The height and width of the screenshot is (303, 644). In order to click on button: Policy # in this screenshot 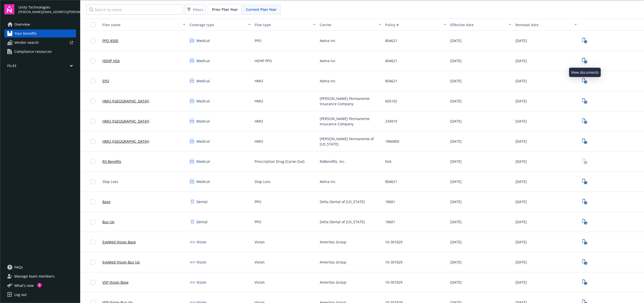, I will do `click(415, 25)`.